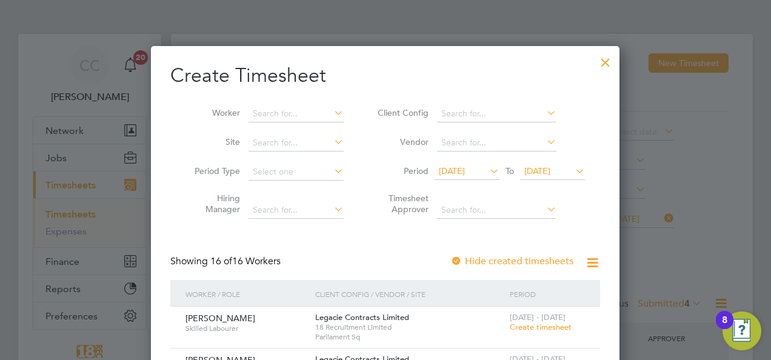 This screenshot has width=771, height=360. Describe the element at coordinates (547, 294) in the screenshot. I see `div: Period` at that location.